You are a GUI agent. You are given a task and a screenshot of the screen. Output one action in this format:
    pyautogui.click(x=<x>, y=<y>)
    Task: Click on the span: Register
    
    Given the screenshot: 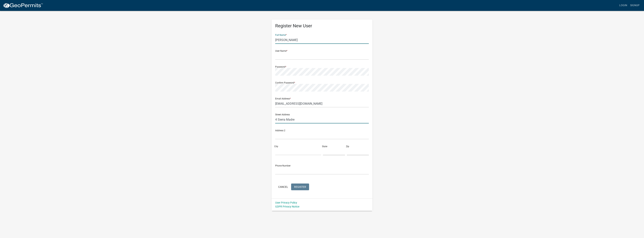 What is the action you would take?
    pyautogui.click(x=300, y=186)
    